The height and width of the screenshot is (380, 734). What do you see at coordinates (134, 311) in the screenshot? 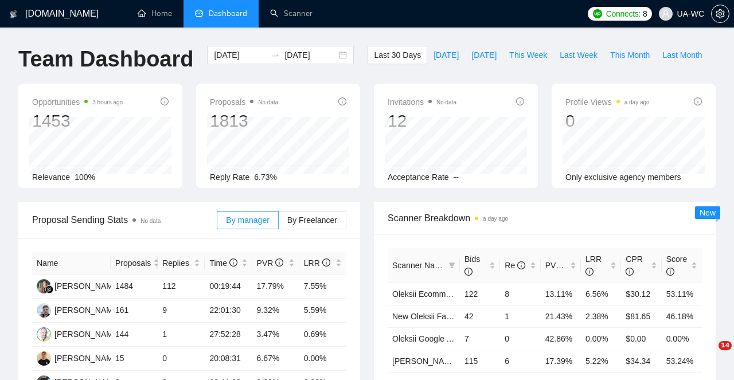
I see `td: 161` at bounding box center [134, 311].